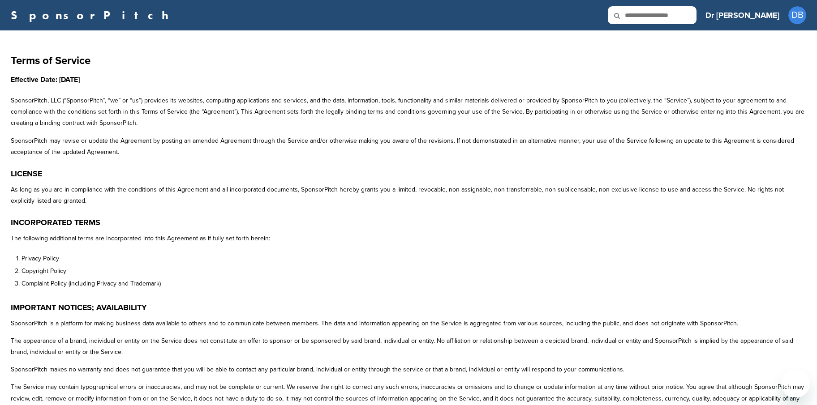  Describe the element at coordinates (408, 223) in the screenshot. I see `h2: INCORPORATED TERMS` at that location.